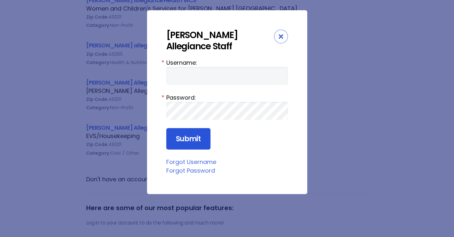  What do you see at coordinates (281, 36) in the screenshot?
I see `div: Close` at bounding box center [281, 36].